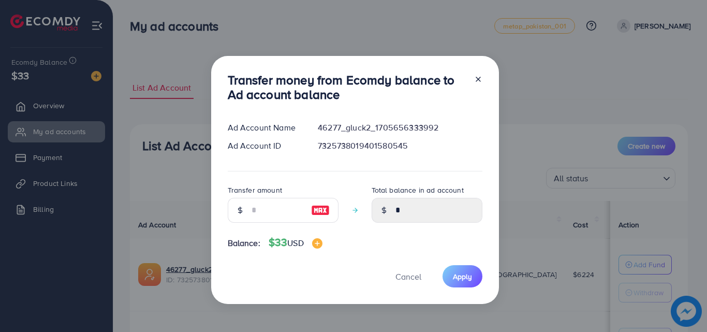 This screenshot has height=332, width=707. What do you see at coordinates (399, 127) in the screenshot?
I see `div: 46277_gluck2_1705656333992` at bounding box center [399, 127].